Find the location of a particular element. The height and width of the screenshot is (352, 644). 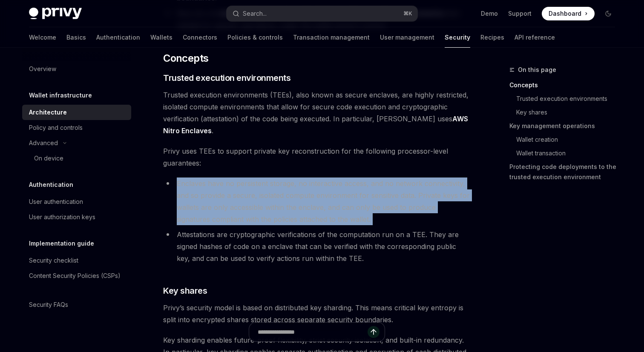

a: Protecting code deployments to the trusted execution environment is located at coordinates (565, 172).